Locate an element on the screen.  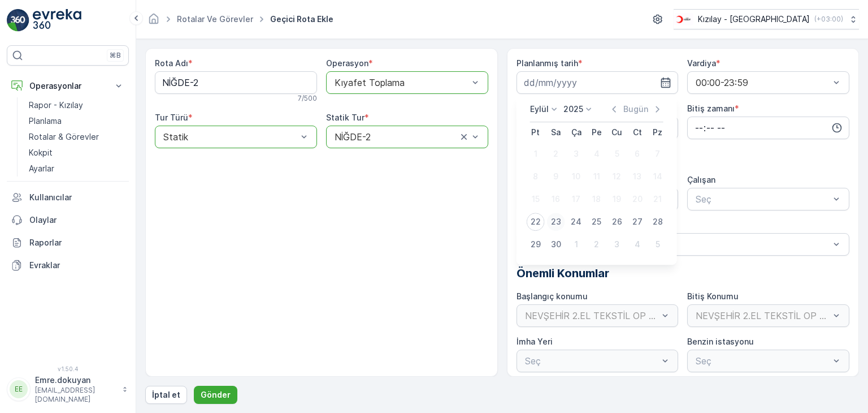
div: 20 is located at coordinates (637, 199).